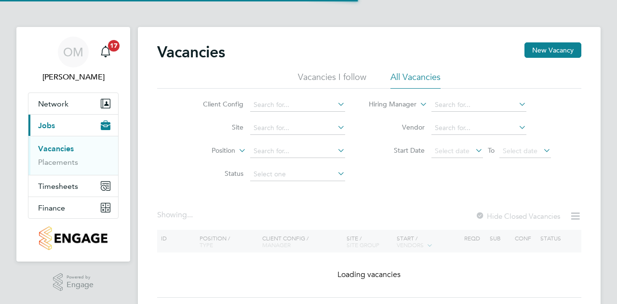  Describe the element at coordinates (58, 186) in the screenshot. I see `span: Timesheets` at that location.